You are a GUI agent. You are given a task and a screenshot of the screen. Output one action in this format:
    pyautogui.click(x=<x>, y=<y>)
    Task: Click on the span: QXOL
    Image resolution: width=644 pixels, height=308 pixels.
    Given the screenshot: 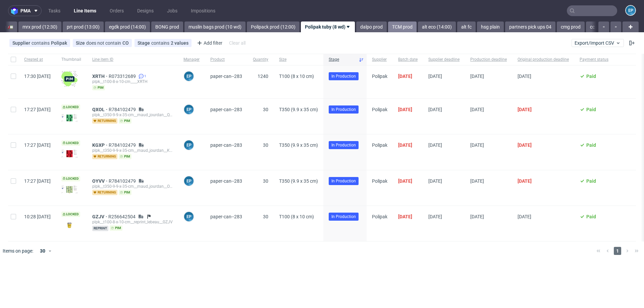 What is the action you would take?
    pyautogui.click(x=100, y=109)
    